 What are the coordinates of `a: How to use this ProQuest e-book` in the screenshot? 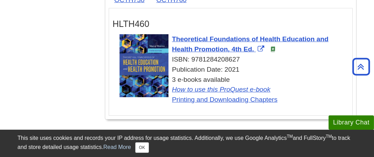 It's located at (221, 89).